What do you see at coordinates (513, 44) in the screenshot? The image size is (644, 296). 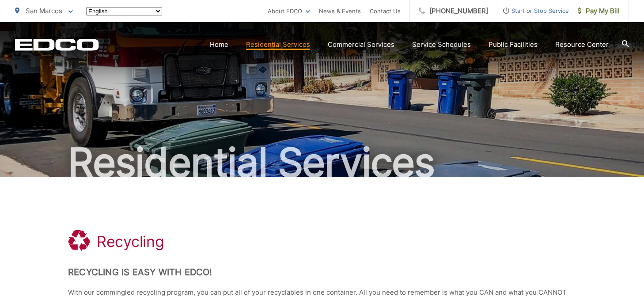 I see `a: Public Facilities` at bounding box center [513, 44].